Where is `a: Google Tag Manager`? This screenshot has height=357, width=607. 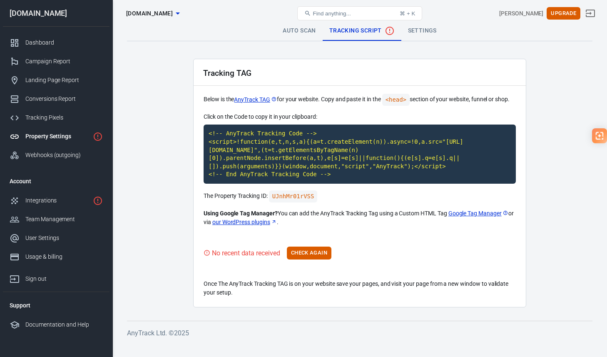
a: Google Tag Manager is located at coordinates (478, 213).